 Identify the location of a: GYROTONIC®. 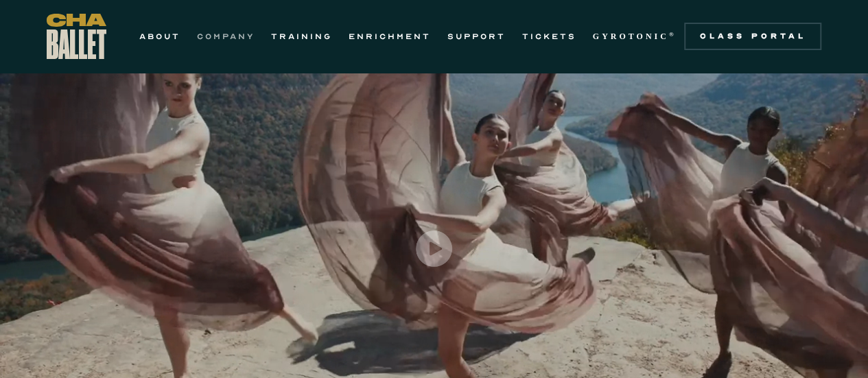
(635, 37).